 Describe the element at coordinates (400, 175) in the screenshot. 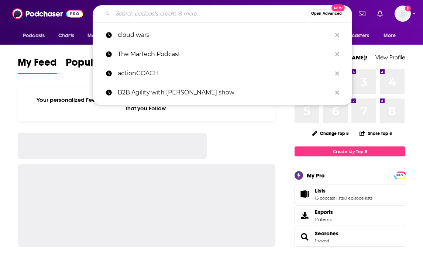

I see `a: PRO` at that location.